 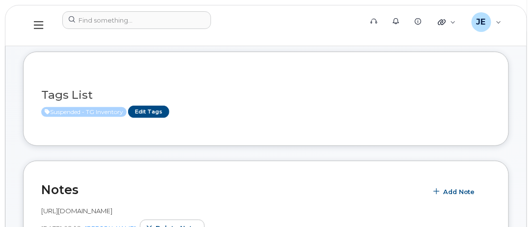 What do you see at coordinates (447, 22) in the screenshot?
I see `div: Quicklinks` at bounding box center [447, 22].